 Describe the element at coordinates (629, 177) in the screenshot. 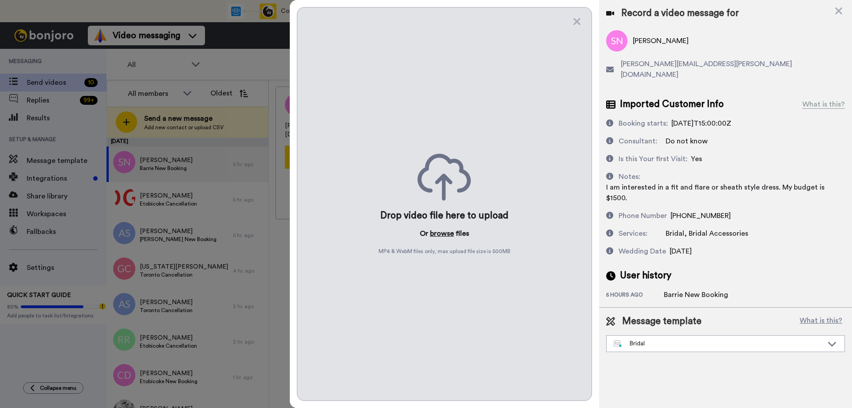

I see `div: Notes:` at that location.